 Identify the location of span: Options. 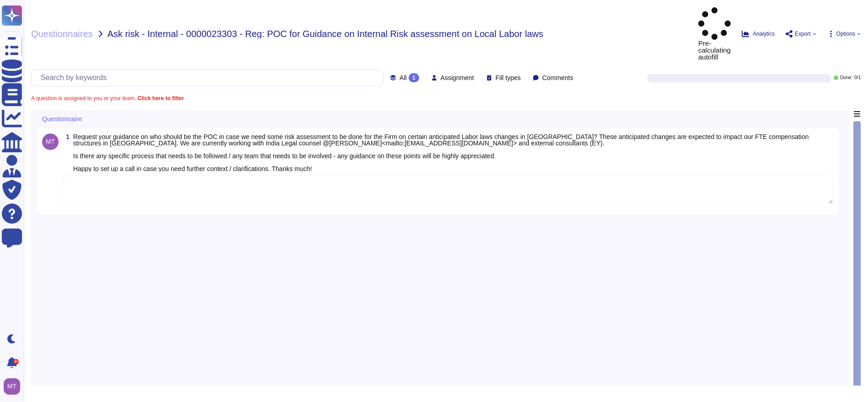
(846, 34).